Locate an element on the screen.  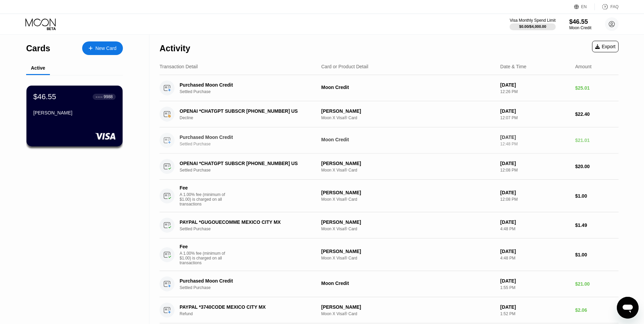
div: 12:26 PM is located at coordinates (535, 92).